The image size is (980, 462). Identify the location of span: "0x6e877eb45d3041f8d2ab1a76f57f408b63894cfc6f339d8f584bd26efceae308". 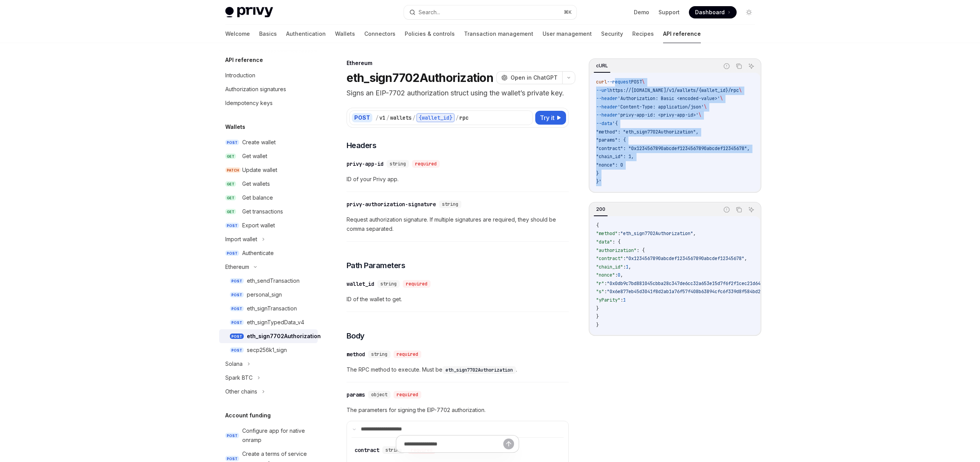
(698, 291).